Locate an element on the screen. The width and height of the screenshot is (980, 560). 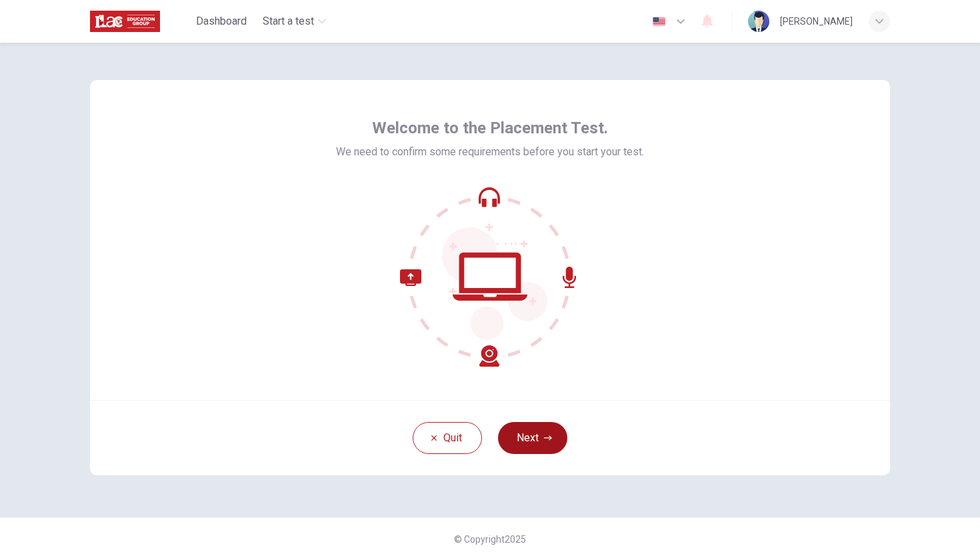
a: ILAC logo is located at coordinates (140, 21).